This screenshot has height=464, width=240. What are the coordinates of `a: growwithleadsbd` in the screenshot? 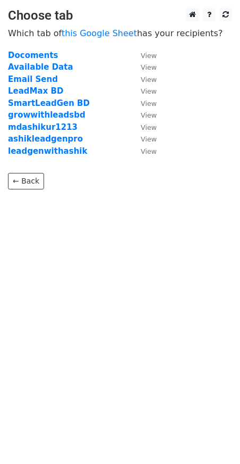 It's located at (47, 115).